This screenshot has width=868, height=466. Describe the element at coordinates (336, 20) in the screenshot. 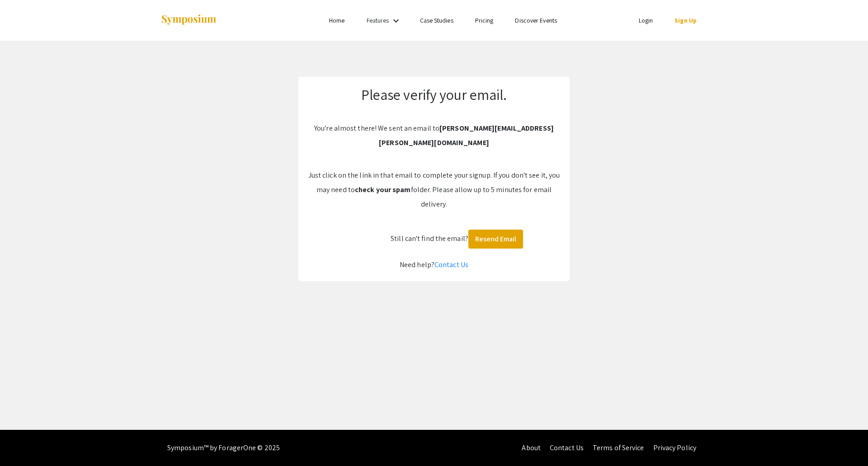

I see `a: Home` at that location.